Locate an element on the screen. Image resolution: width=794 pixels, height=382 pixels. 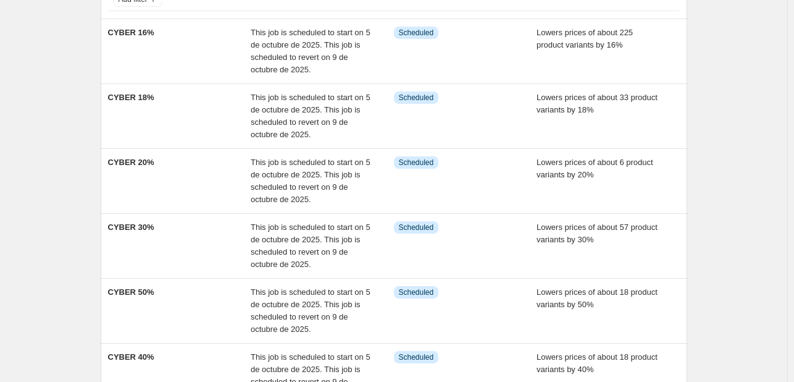
span: Lowers prices of about 33 product variants by 18% is located at coordinates (597, 103).